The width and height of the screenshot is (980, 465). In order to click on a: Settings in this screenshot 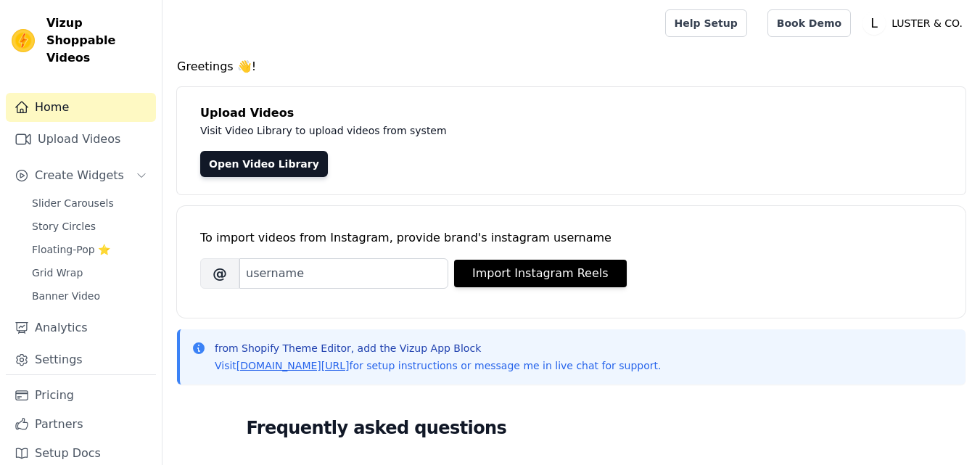, I will do `click(80, 360)`.